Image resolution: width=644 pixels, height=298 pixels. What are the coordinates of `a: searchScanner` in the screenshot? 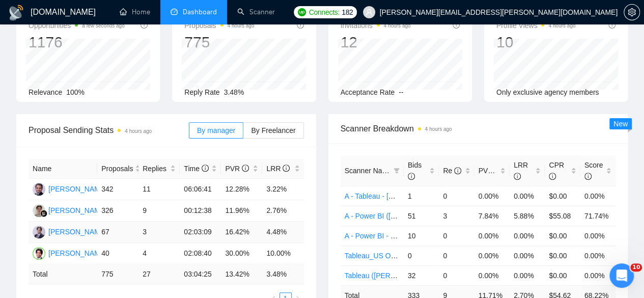 It's located at (256, 11).